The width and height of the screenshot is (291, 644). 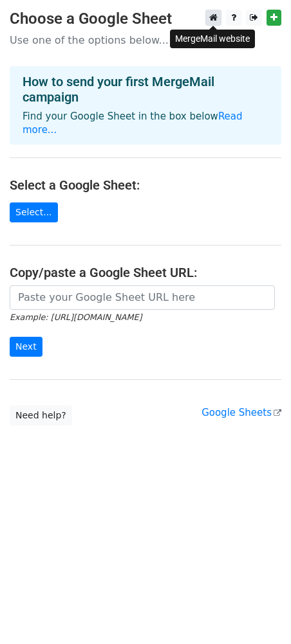 What do you see at coordinates (145, 40) in the screenshot?
I see `p: Use one of the options below...` at bounding box center [145, 40].